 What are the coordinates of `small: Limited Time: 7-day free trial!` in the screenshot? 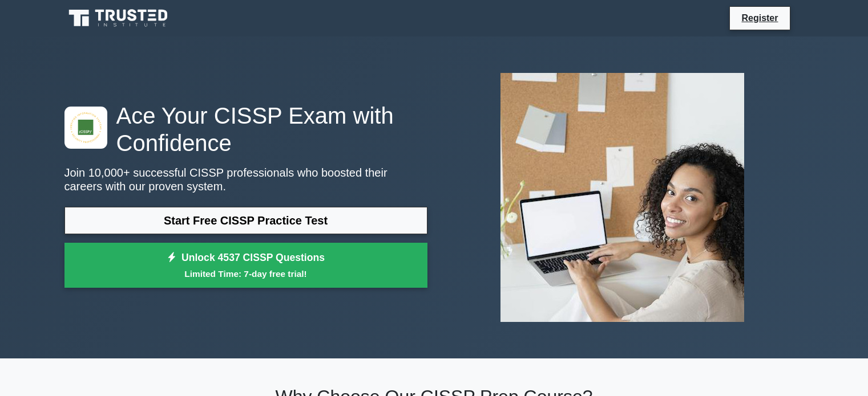 It's located at (246, 274).